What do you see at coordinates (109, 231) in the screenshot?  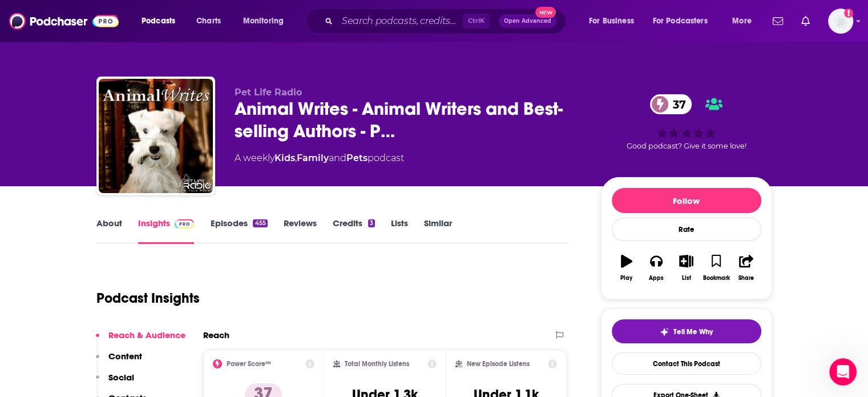 I see `a: About` at bounding box center [109, 231].